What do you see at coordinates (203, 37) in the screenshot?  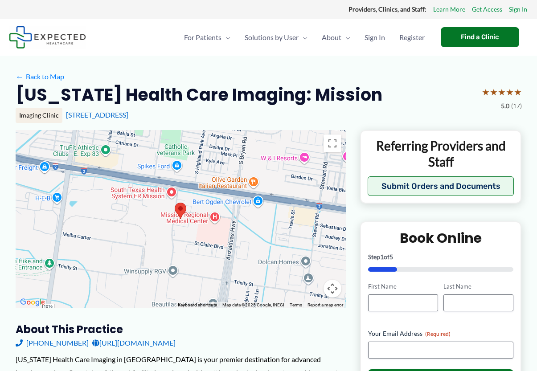 I see `span: For Patients` at bounding box center [203, 37].